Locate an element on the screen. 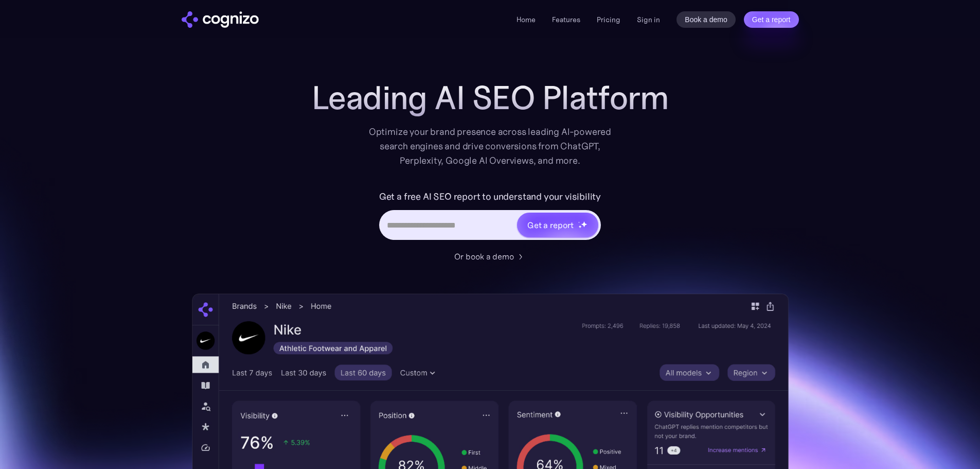 The image size is (980, 469). form: Hero URL Input Form is located at coordinates (490, 216).